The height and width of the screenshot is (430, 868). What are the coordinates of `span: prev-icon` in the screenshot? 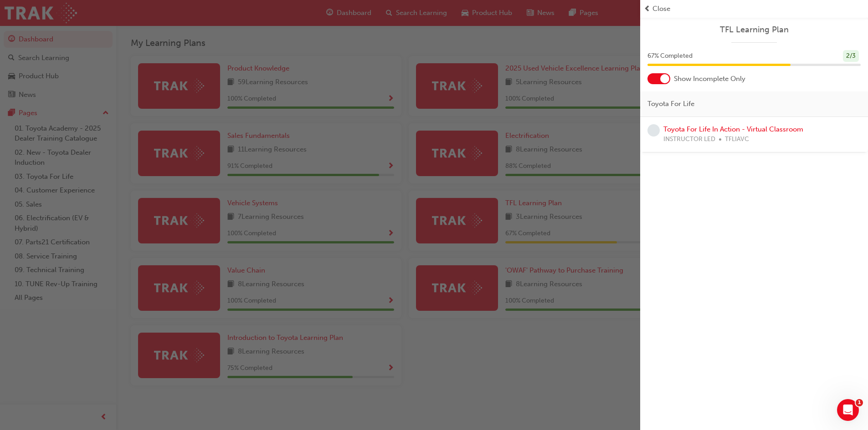 It's located at (647, 9).